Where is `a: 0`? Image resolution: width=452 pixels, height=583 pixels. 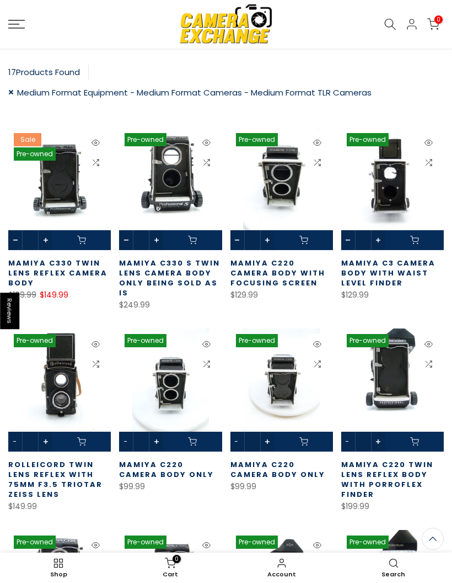 a: 0 is located at coordinates (434, 24).